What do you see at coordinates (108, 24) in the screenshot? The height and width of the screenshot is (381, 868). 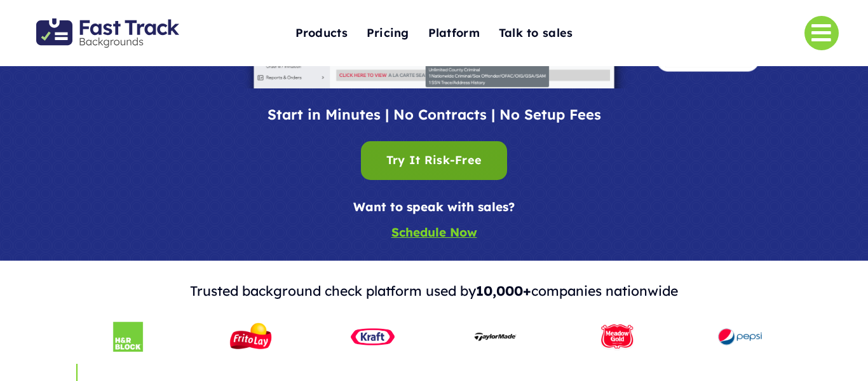 I see `a: Fast Track Backgrounds Logo` at bounding box center [108, 24].